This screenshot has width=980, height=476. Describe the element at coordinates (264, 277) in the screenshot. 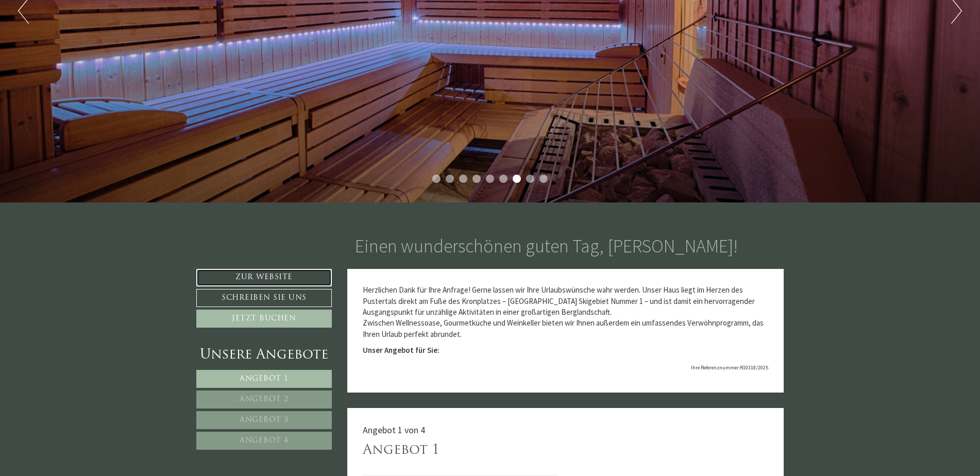

I see `a: Zur Website` at that location.